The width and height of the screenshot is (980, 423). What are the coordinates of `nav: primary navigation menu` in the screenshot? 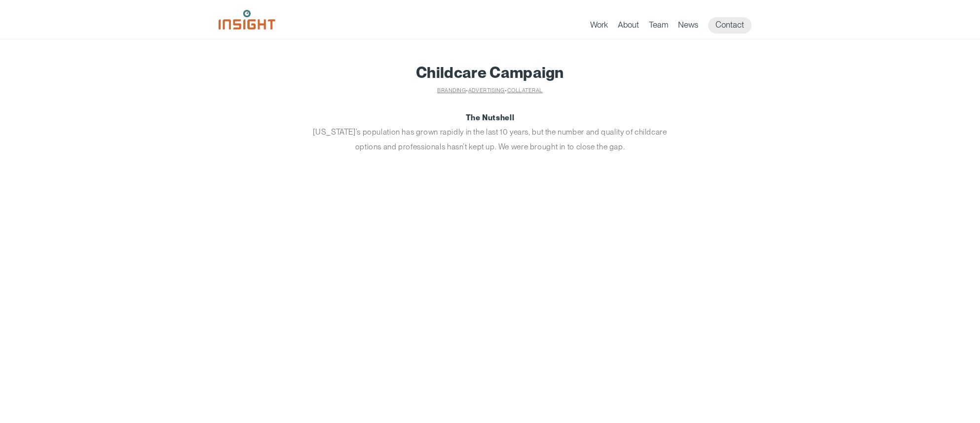 It's located at (675, 25).